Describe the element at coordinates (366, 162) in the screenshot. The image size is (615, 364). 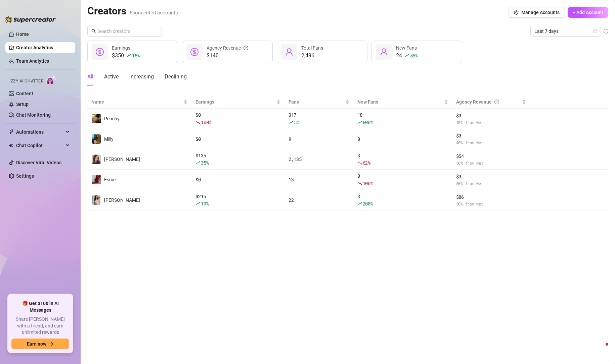
I see `span: 62 %` at that location.